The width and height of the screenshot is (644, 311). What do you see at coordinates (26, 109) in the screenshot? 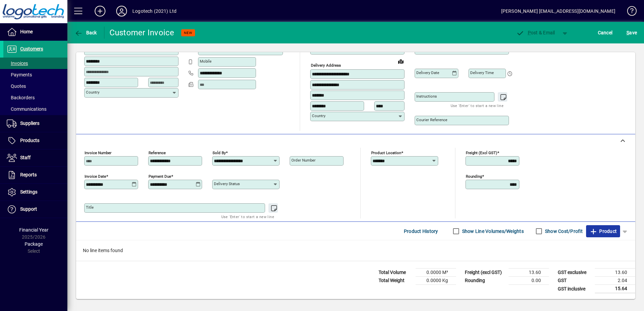
I see `span: Communications` at bounding box center [26, 109].